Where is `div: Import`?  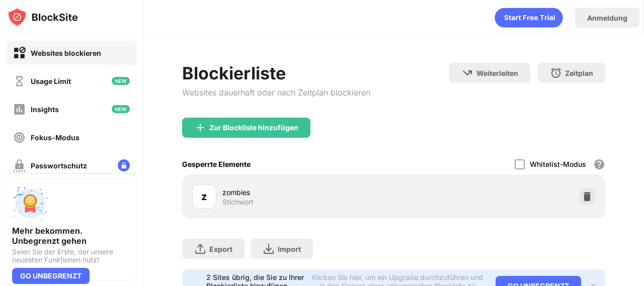
div: Import is located at coordinates (289, 249).